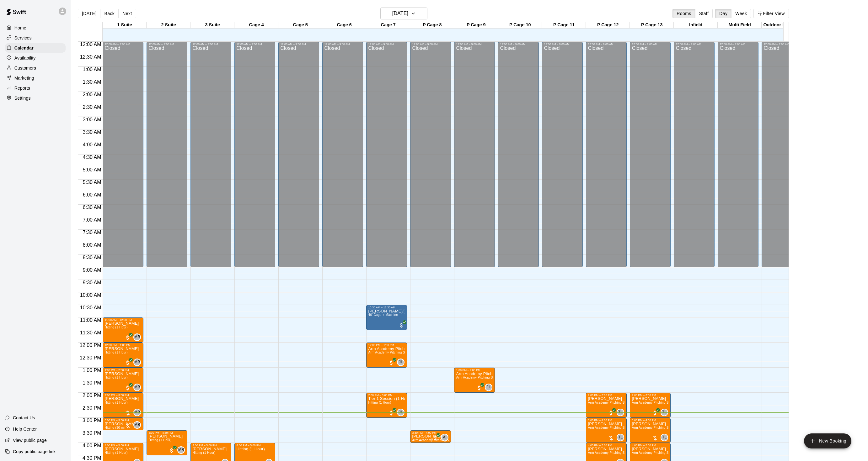 The width and height of the screenshot is (868, 461). What do you see at coordinates (92, 282) in the screenshot?
I see `span: 9:30 AM` at bounding box center [92, 282].